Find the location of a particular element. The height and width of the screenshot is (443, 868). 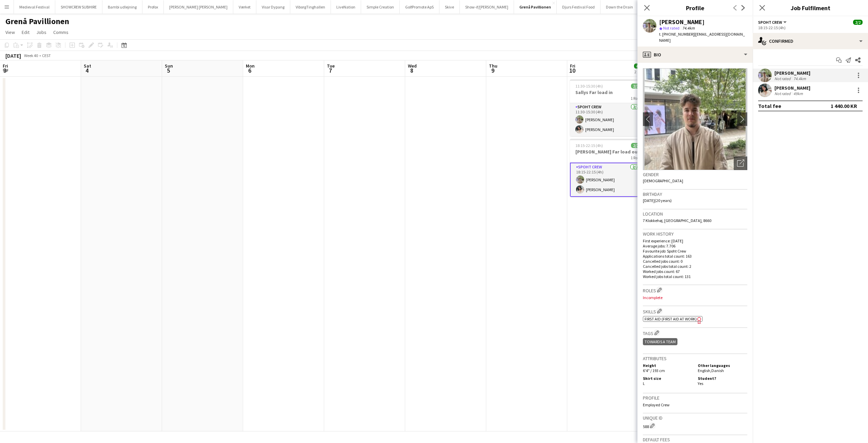

h3: Roles is located at coordinates (695, 290).